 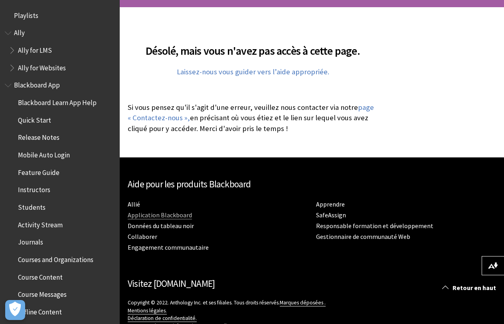 What do you see at coordinates (35, 49) in the screenshot?
I see `span: Ally for LMS` at bounding box center [35, 49].